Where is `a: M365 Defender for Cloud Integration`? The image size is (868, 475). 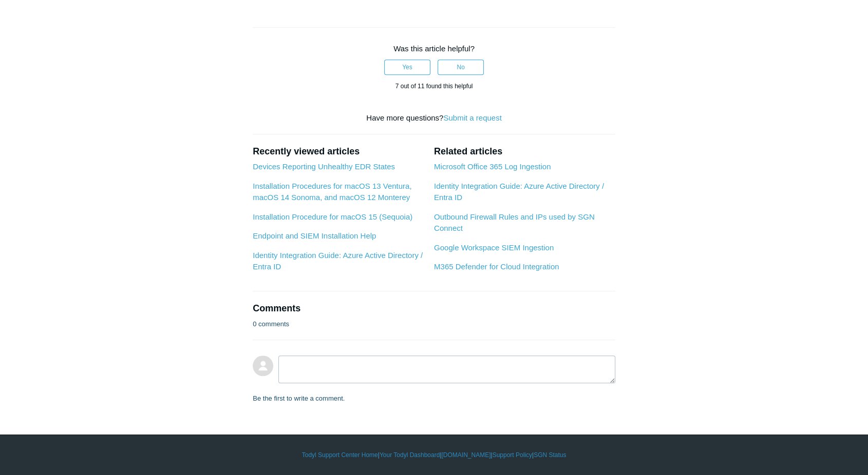 a: M365 Defender for Cloud Integration is located at coordinates (496, 266).